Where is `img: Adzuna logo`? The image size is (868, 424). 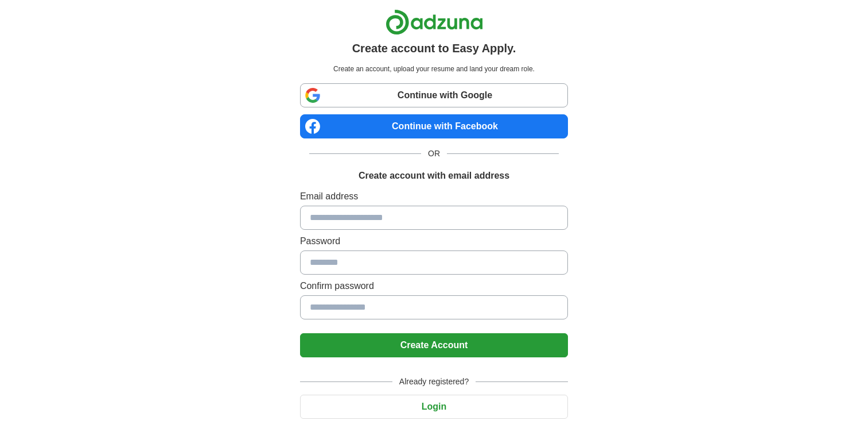
img: Adzuna logo is located at coordinates (434, 22).